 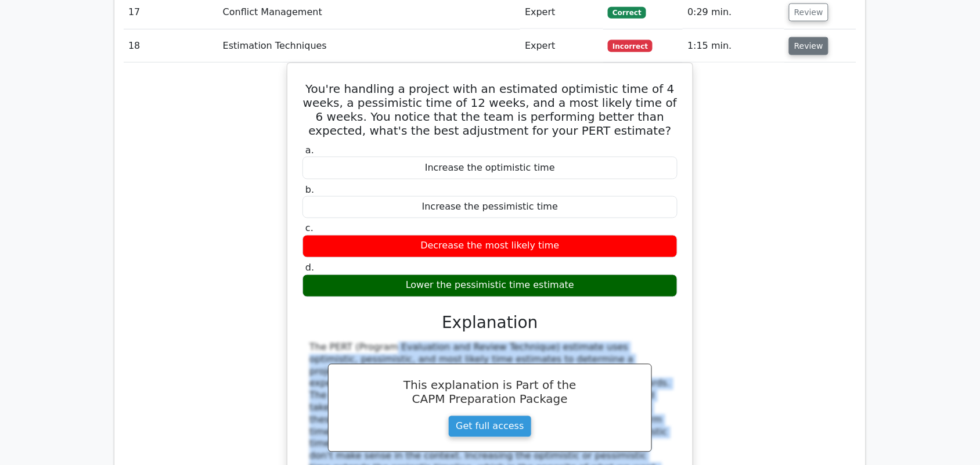 I want to click on h3: Explanation, so click(x=490, y=324).